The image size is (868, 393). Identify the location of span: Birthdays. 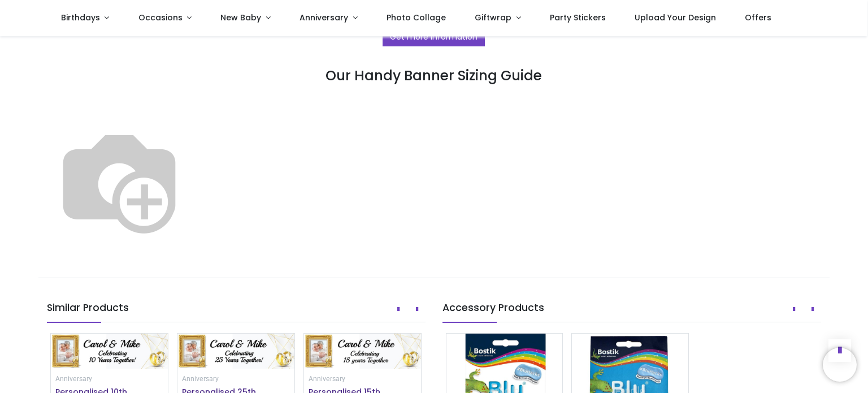
(80, 18).